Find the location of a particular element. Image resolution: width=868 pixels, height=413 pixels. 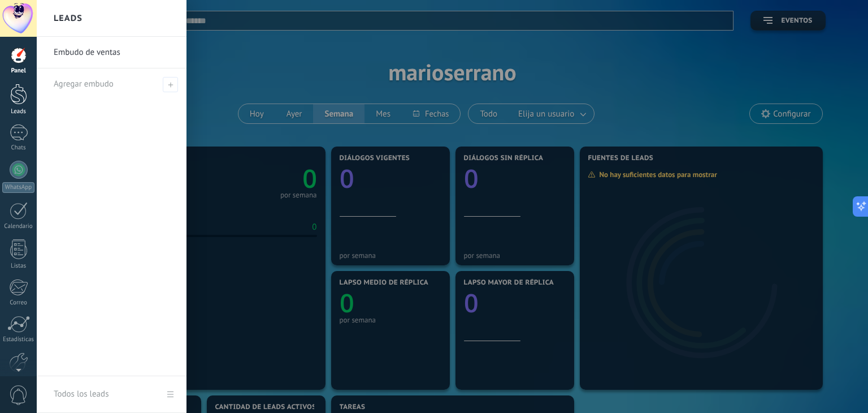

div: Correo is located at coordinates (19, 302).